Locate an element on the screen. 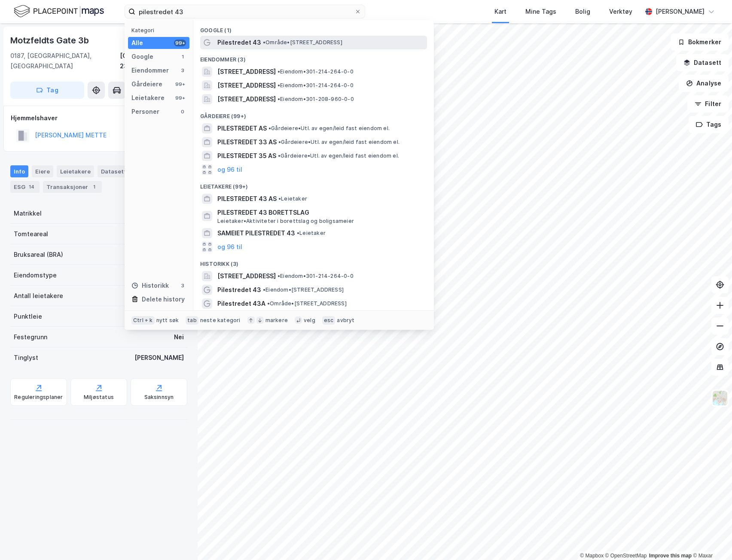  span: SAMEIET PILESTREDET 43 is located at coordinates (256, 234).